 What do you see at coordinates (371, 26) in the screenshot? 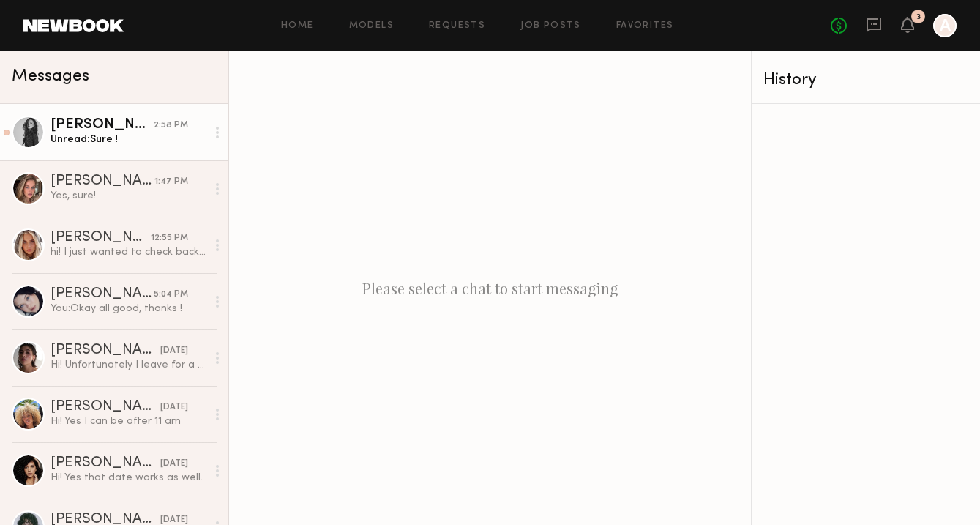
I see `a: Models` at bounding box center [371, 26].